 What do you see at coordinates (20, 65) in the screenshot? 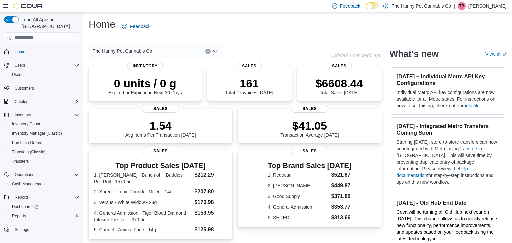
I see `span: Users` at bounding box center [20, 65].